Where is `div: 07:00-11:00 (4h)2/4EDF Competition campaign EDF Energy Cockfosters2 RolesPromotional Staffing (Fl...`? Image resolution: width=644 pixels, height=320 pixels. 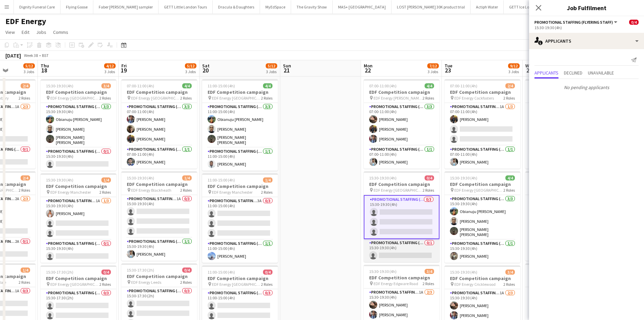
div: 07:00-11:00 (4h)2/4EDF Competition campaign EDF Energy Cockfosters2 RolesPromotional Staffing (Fl... is located at coordinates (482, 124).